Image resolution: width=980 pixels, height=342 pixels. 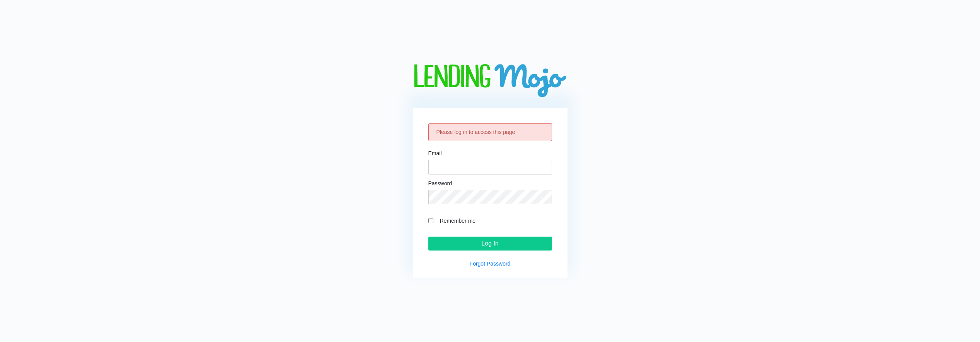 What do you see at coordinates (490, 81) in the screenshot?
I see `img: logo-big.png` at bounding box center [490, 81].